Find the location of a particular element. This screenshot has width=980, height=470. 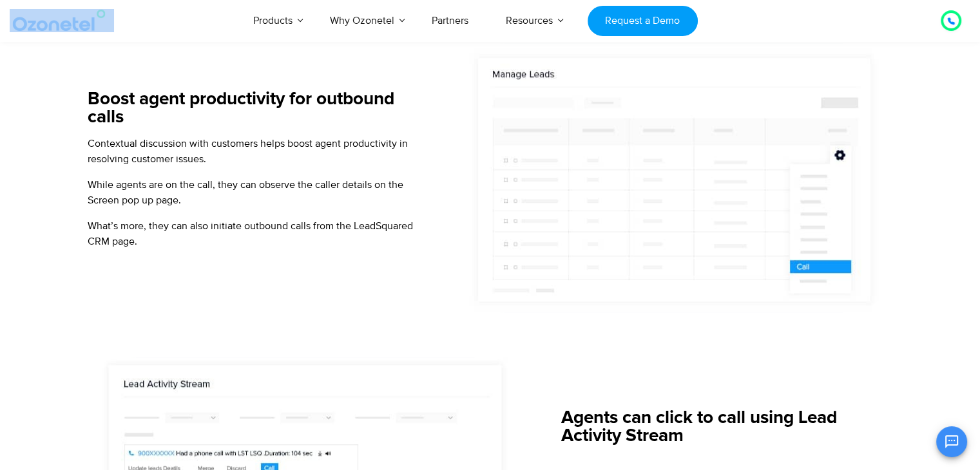

h5: Boost agent productivity for outbound calls is located at coordinates (252, 108).